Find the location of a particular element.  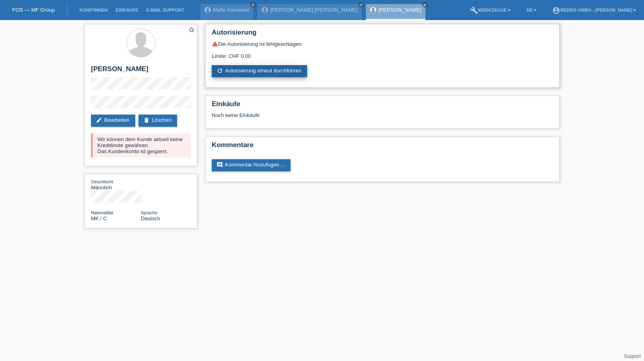

a: Malte Hannover is located at coordinates (232, 10).